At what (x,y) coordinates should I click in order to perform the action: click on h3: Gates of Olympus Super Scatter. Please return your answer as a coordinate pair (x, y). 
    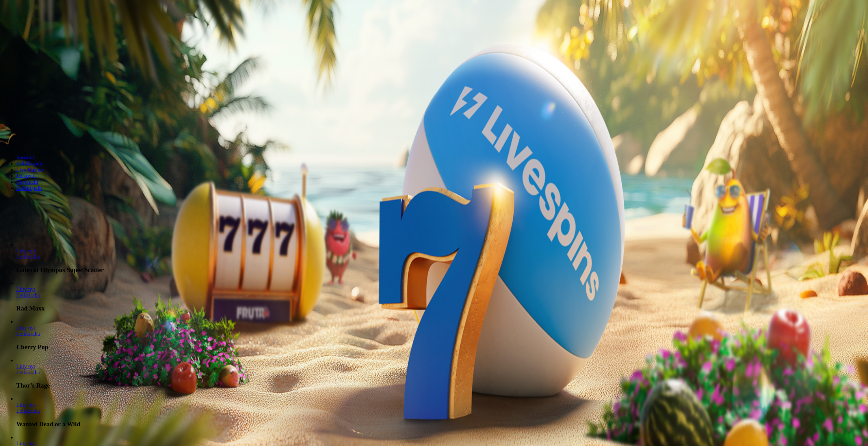
    Looking at the image, I should click on (441, 270).